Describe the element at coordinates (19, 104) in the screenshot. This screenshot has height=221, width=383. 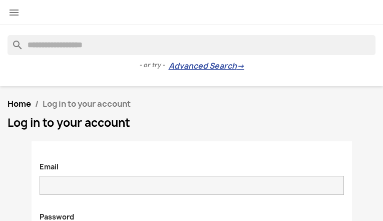
I see `span: Home` at that location.